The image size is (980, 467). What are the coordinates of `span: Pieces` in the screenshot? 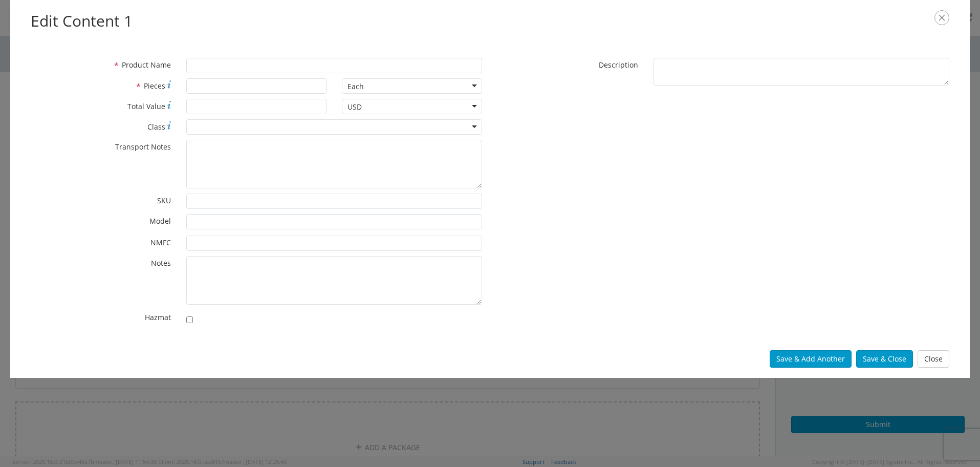 It's located at (154, 85).